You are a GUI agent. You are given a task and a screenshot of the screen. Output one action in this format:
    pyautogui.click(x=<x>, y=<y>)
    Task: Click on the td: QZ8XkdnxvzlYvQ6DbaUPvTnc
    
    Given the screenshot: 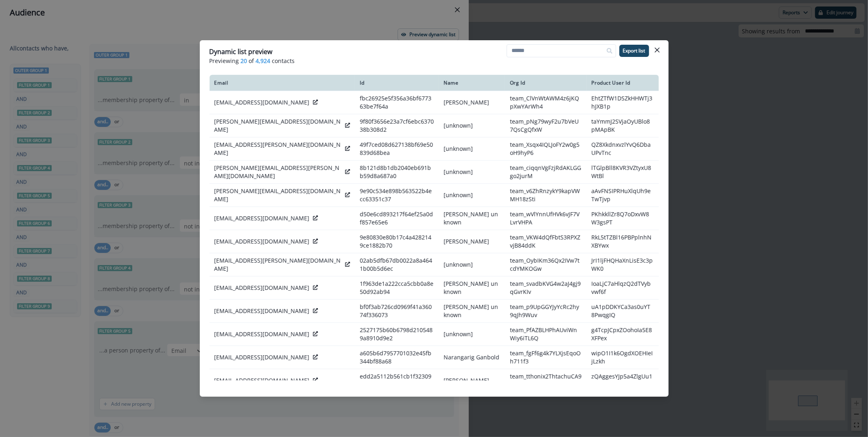 What is the action you would take?
    pyautogui.click(x=623, y=149)
    